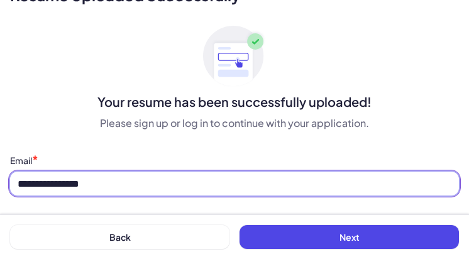 The image size is (469, 259). I want to click on img: ApplyedMaskGroup3.svg, so click(235, 57).